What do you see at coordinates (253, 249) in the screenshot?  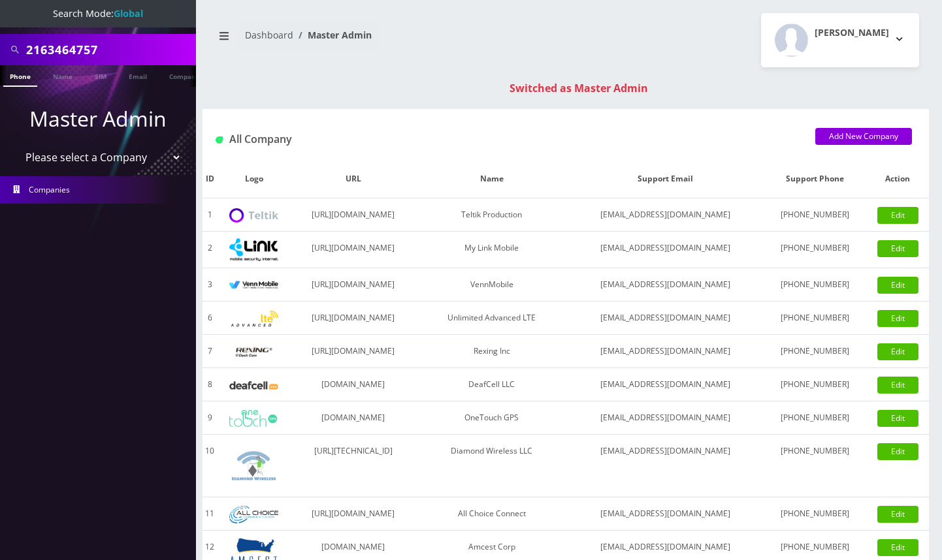 I see `img: My Link Mobile` at bounding box center [253, 249].